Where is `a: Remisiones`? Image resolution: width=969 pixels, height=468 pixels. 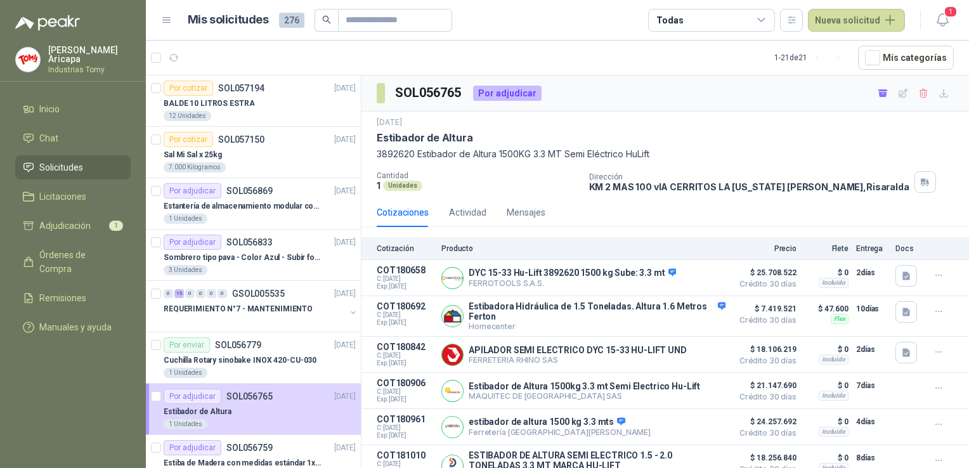
a: Remisiones is located at coordinates (73, 298).